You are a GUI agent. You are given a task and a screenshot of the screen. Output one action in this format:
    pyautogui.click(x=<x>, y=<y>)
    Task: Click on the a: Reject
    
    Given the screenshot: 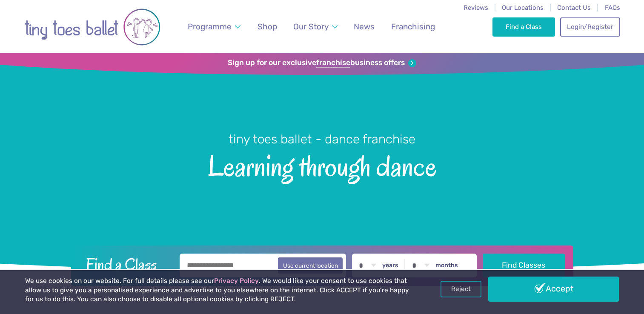 What is the action you would take?
    pyautogui.click(x=461, y=289)
    